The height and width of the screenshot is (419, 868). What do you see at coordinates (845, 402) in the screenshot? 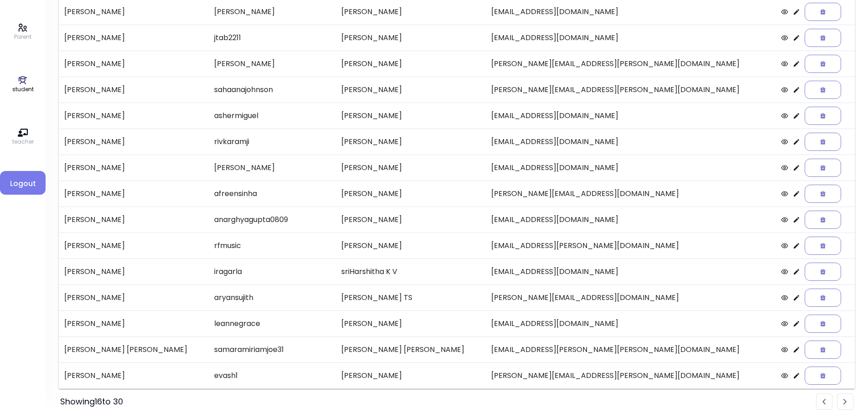
I see `img: rightarrow.svg` at bounding box center [845, 402].